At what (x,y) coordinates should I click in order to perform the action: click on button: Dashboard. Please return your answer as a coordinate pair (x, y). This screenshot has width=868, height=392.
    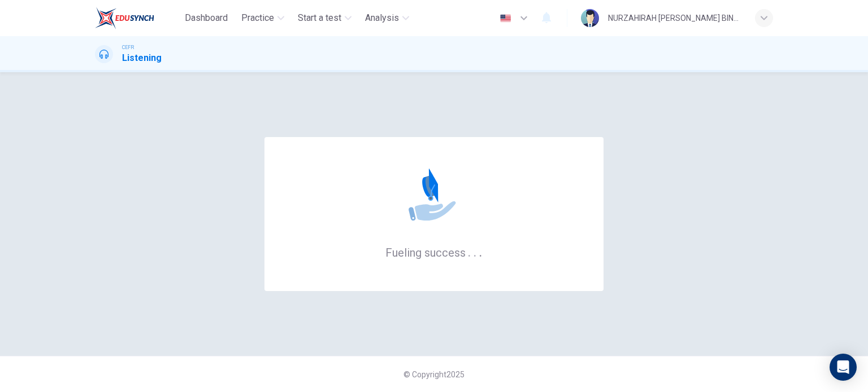
    Looking at the image, I should click on (206, 18).